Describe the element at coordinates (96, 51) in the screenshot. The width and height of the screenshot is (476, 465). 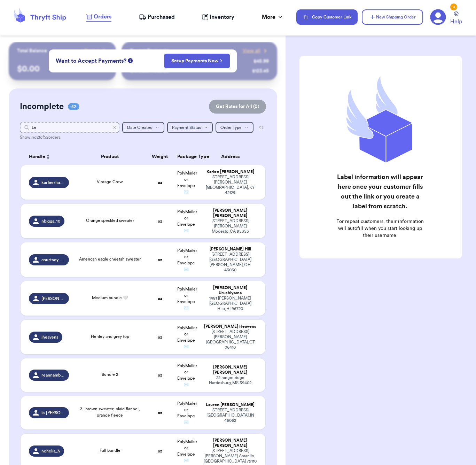
I see `a: Payout` at that location.